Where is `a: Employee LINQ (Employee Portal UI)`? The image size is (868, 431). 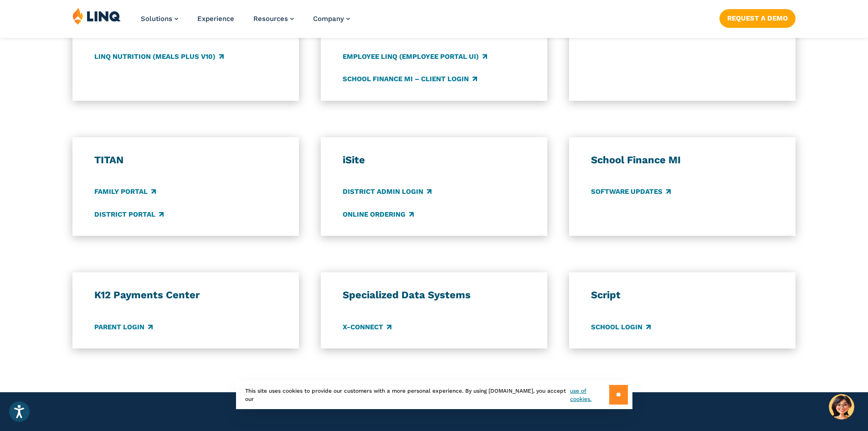
a: Employee LINQ (Employee Portal UI) is located at coordinates (414, 56).